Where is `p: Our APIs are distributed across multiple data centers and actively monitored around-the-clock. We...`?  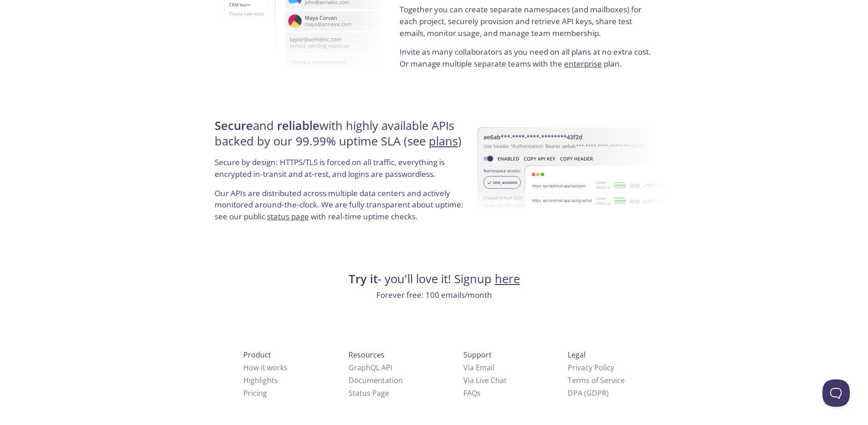
p: Our APIs are distributed across multiple data centers and actively monitored around-the-clock. We... is located at coordinates (341, 208).